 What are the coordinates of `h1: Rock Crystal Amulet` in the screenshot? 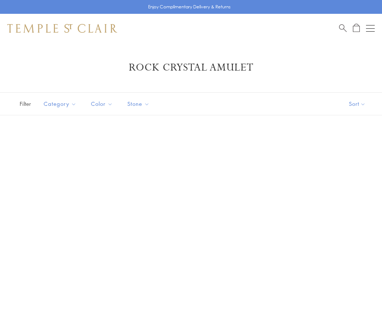 It's located at (191, 68).